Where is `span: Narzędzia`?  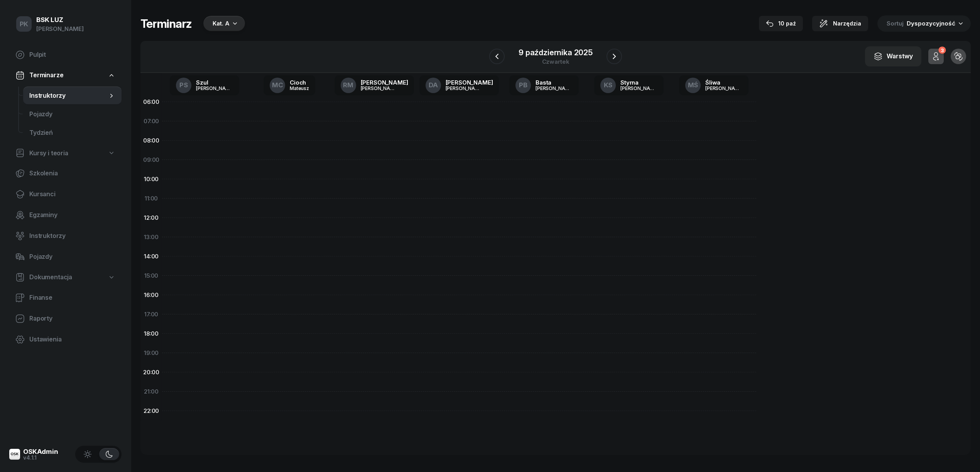
span: Narzędzia is located at coordinates (847, 23).